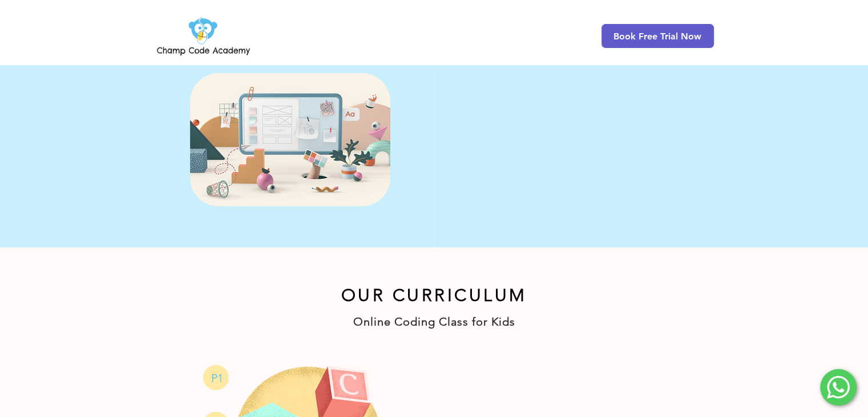 The image size is (868, 417). Describe the element at coordinates (657, 36) in the screenshot. I see `a: Book Free Trial Now` at that location.